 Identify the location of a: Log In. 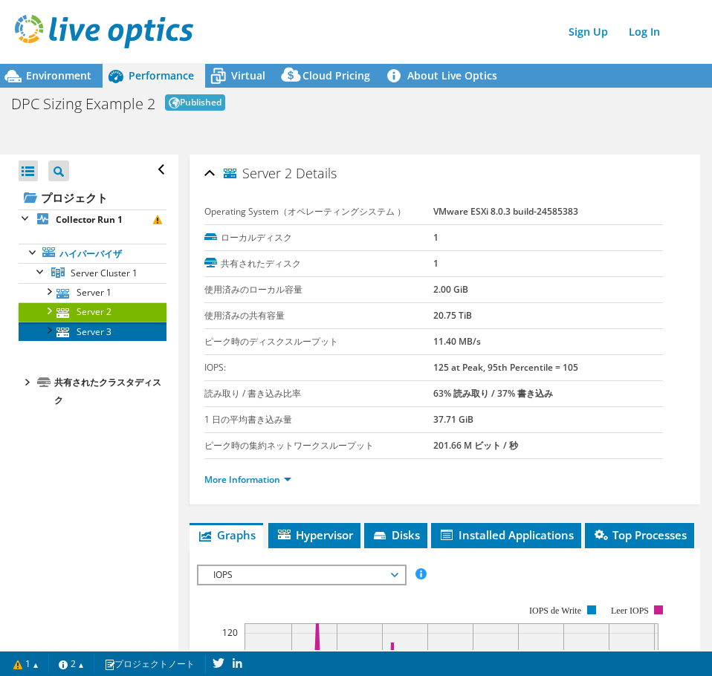
(644, 31).